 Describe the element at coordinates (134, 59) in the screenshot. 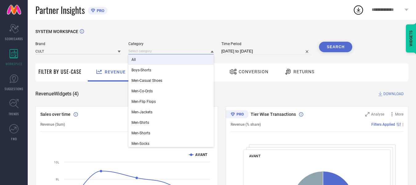

I see `span: All` at that location.